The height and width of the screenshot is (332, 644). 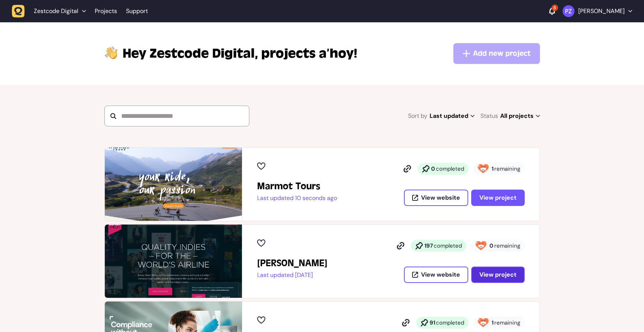 I want to click on div: 8, so click(x=555, y=8).